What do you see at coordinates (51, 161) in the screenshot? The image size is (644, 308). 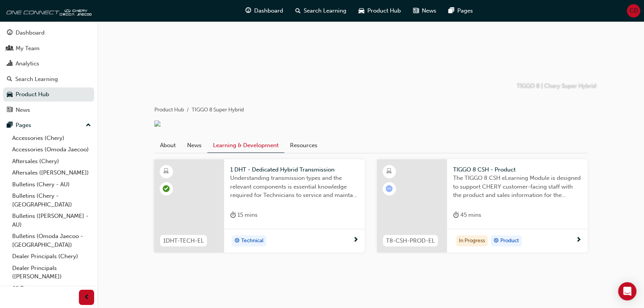 I see `a: Aftersales (Chery)` at bounding box center [51, 161].